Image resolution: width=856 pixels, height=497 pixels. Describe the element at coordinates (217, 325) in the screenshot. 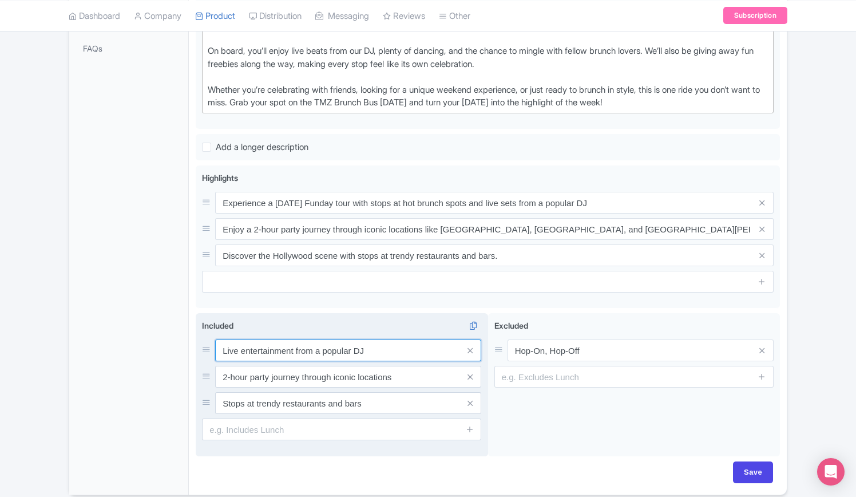

I see `span: Included` at that location.